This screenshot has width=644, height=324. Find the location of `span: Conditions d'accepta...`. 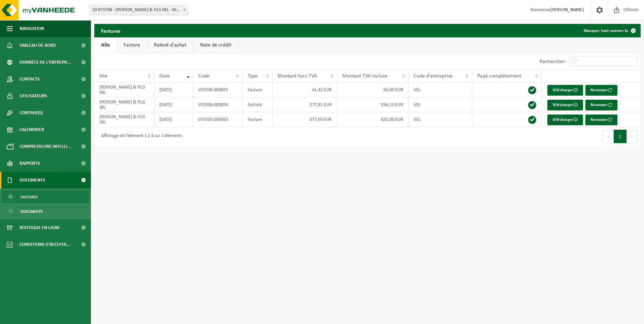

span: Conditions d'accepta... is located at coordinates (45, 245).